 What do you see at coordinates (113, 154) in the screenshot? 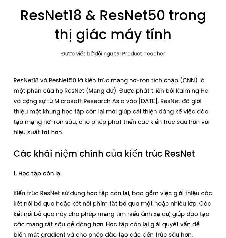
I see `h3: Các khái niệm chính của kiến trúc ResNet` at bounding box center [113, 154].